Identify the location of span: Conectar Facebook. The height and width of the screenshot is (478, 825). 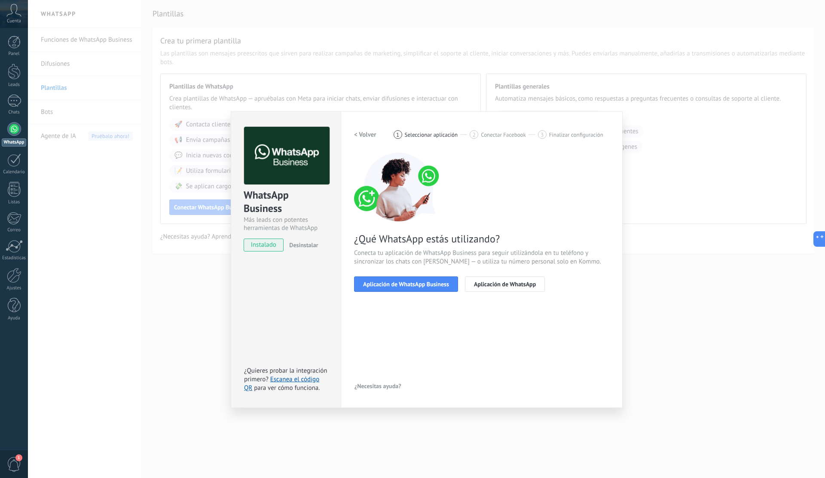
(503, 135).